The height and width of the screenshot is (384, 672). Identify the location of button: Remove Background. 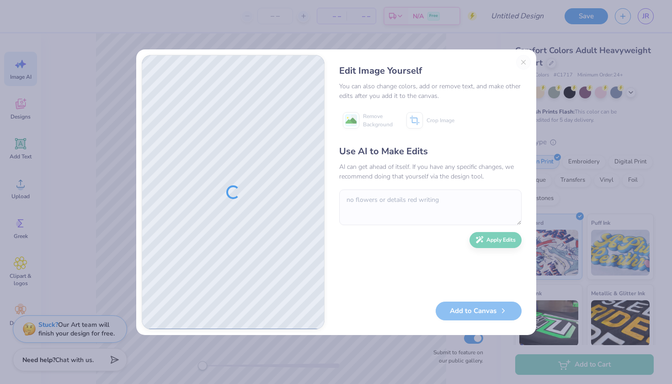
(368, 120).